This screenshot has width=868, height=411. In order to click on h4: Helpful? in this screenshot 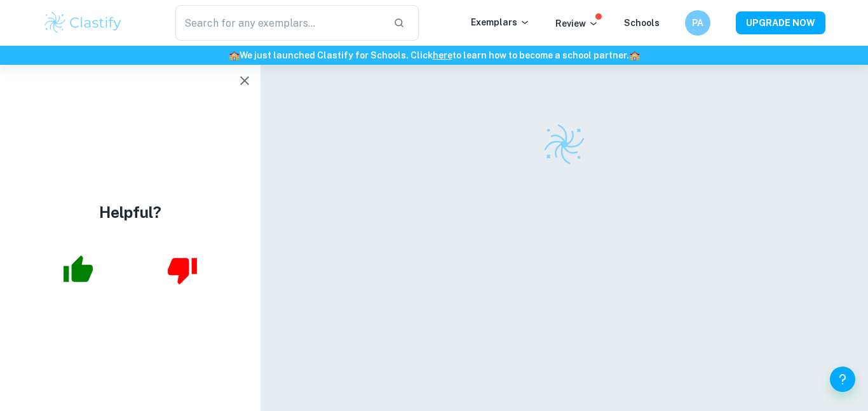, I will do `click(130, 212)`.